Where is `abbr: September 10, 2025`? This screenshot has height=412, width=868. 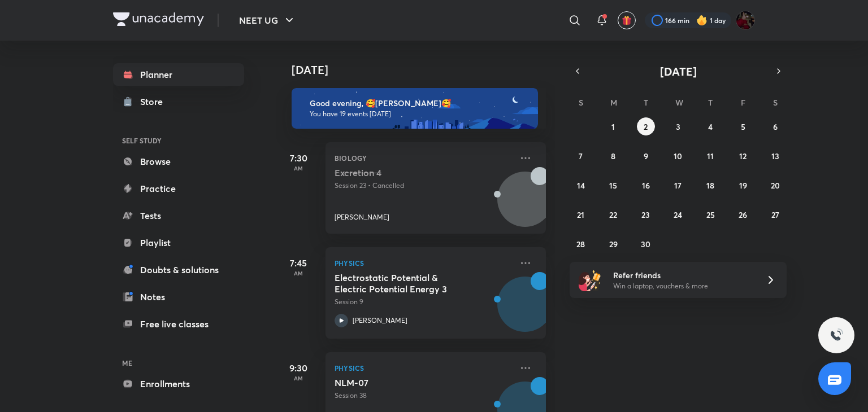
abbr: September 10, 2025 is located at coordinates (678, 156).